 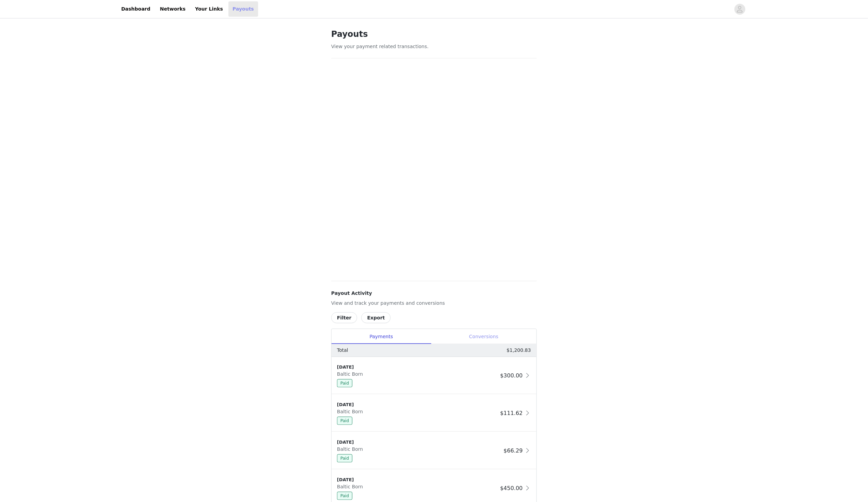 I want to click on span: $300.00, so click(x=511, y=376).